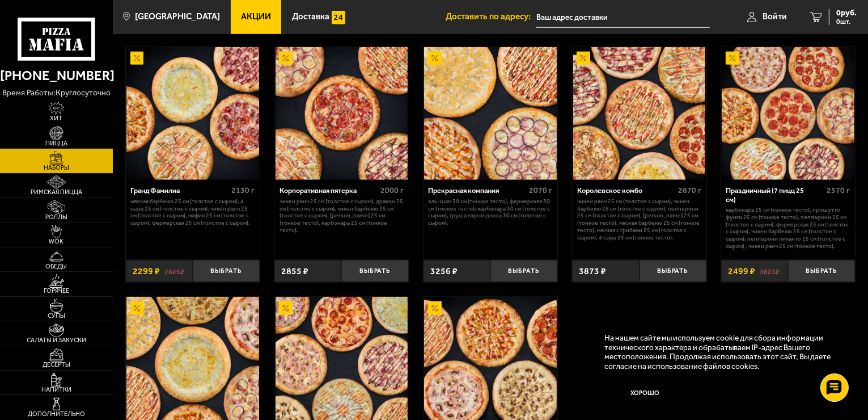  What do you see at coordinates (341, 216) in the screenshot?
I see `p: Чикен Ранч 25 см (толстое с сыром), Дракон 25 см (толстое с сыром), Чикен Барбекю 25 см (толстое ...` at bounding box center [341, 216].